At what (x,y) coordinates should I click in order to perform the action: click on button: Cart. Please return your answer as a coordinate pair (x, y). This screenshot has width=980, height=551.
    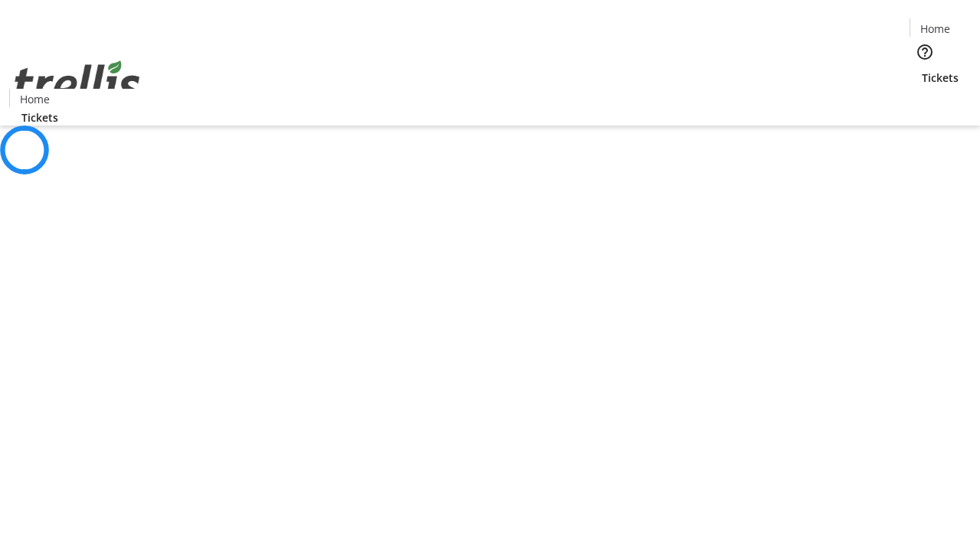
    Looking at the image, I should click on (925, 101).